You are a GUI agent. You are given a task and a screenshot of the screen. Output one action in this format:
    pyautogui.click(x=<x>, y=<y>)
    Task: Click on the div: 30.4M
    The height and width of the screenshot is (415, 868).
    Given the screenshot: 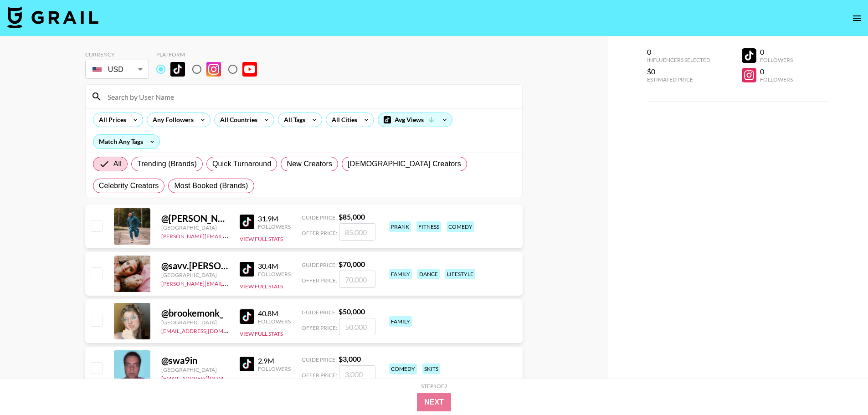 What is the action you would take?
    pyautogui.click(x=274, y=266)
    